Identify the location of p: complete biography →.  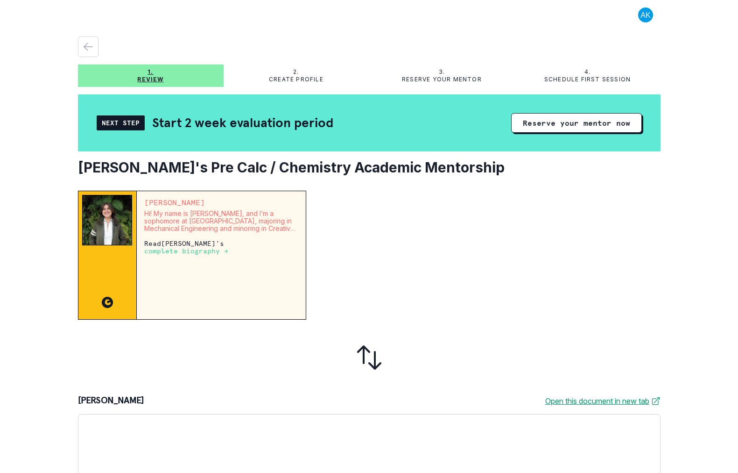
(186, 251).